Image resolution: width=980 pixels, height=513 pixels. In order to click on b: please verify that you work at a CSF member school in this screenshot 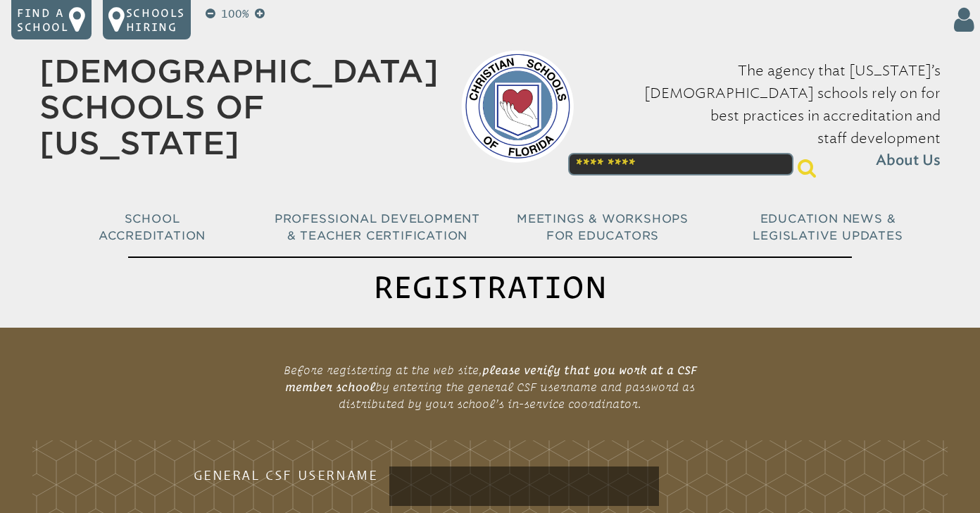, I will do `click(491, 378)`.